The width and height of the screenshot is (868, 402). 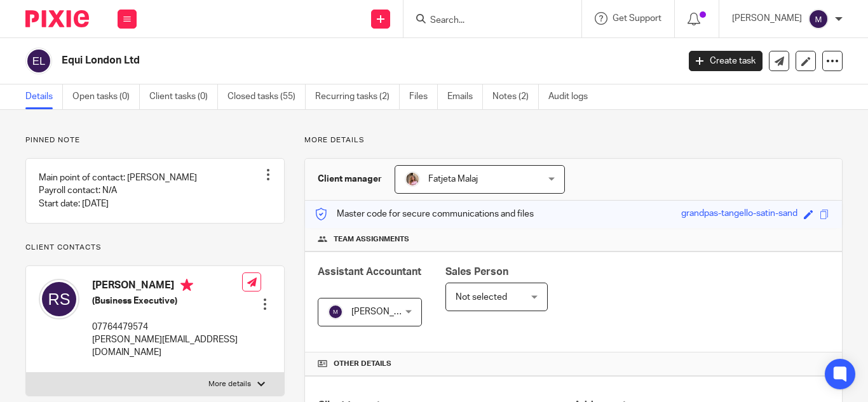 What do you see at coordinates (637, 18) in the screenshot?
I see `span: Get Support` at bounding box center [637, 18].